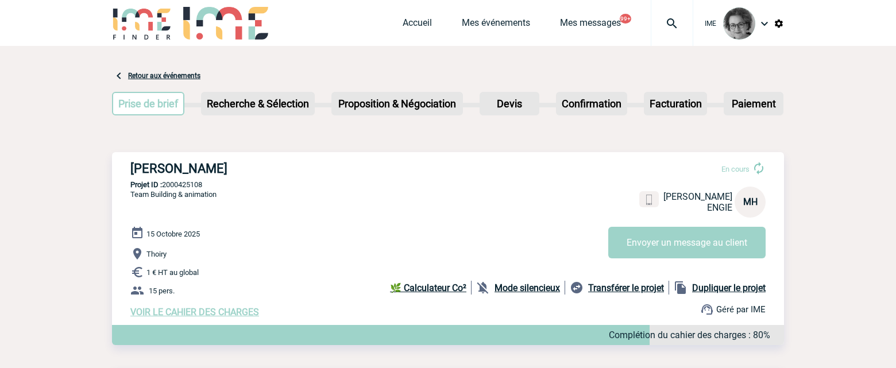 The image size is (896, 368). What do you see at coordinates (156, 254) in the screenshot?
I see `span: Thoiry` at bounding box center [156, 254].